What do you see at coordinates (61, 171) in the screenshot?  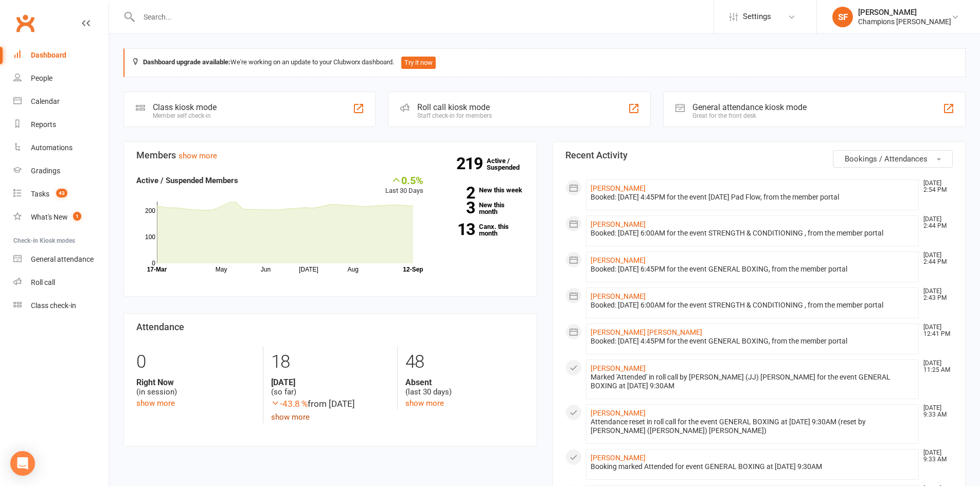 I see `a: Gradings` at bounding box center [61, 171].